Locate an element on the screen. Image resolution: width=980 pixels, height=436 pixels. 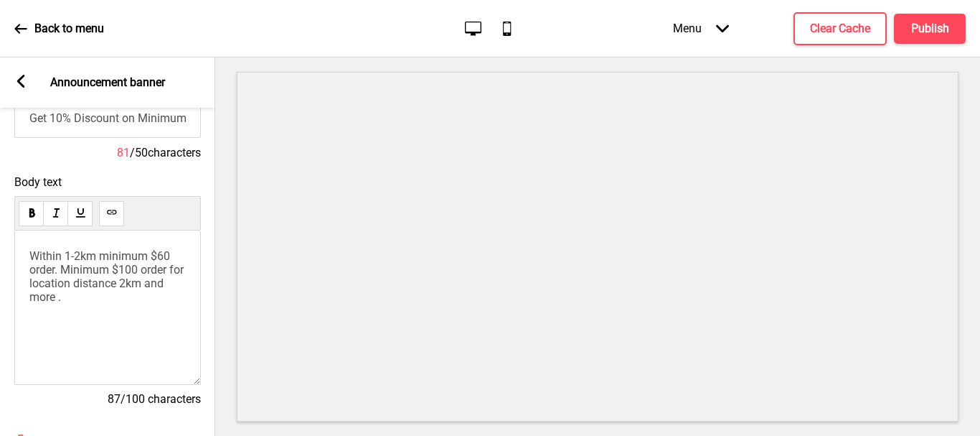
button: link is located at coordinates (111, 213).